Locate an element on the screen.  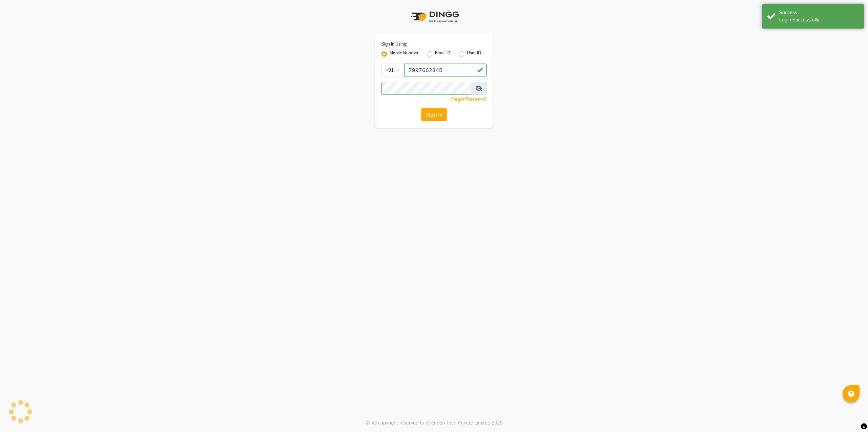
label: User ID is located at coordinates (474, 54).